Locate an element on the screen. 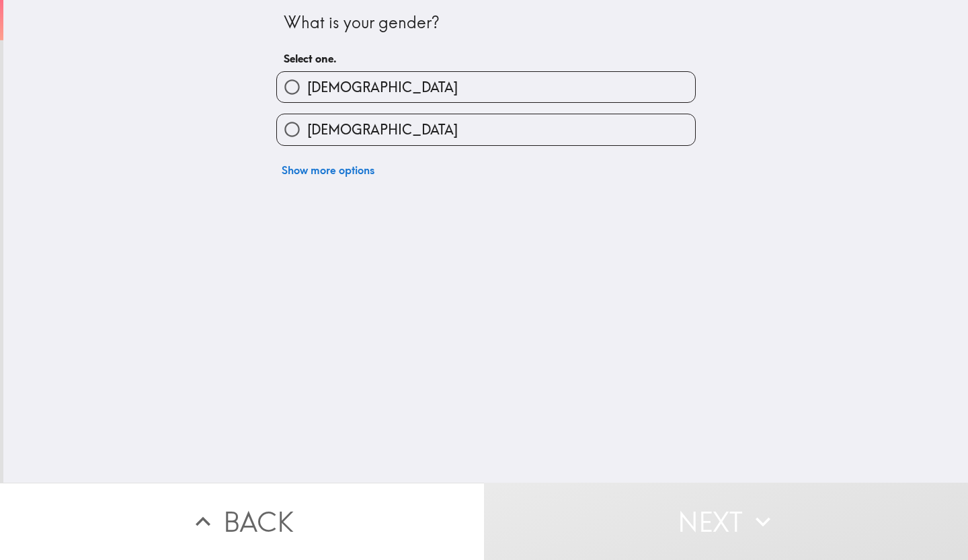 This screenshot has height=560, width=968. div: What is your gender? is located at coordinates (486, 23).